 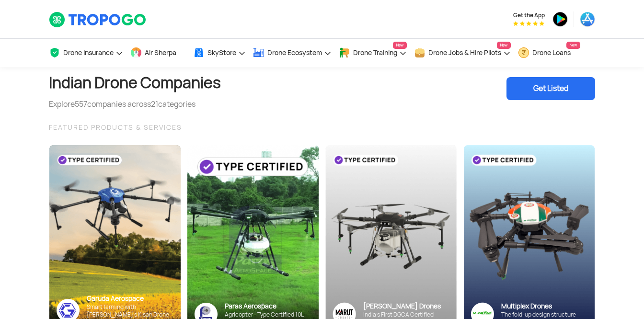 What do you see at coordinates (529, 15) in the screenshot?
I see `span: Get the App` at bounding box center [529, 15].